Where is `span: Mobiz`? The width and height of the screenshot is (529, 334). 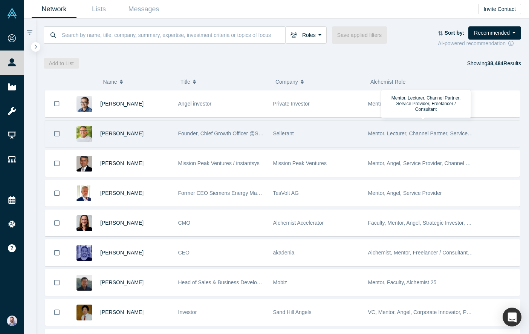 span: Mobiz is located at coordinates (280, 282).